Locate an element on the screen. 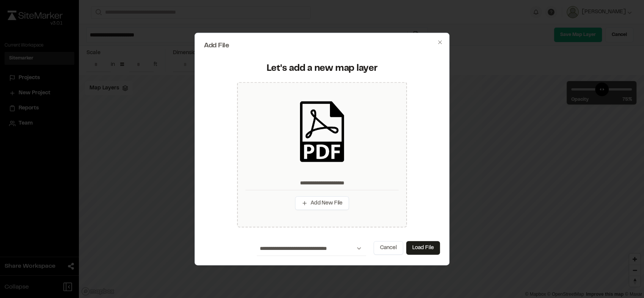 The height and width of the screenshot is (298, 644). img: pdf_black_icon.png is located at coordinates (322, 131).